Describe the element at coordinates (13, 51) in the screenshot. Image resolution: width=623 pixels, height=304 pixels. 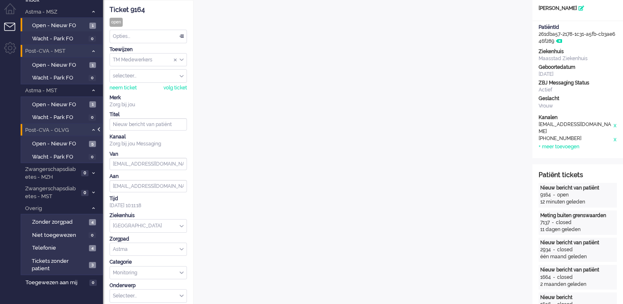
I see `li: Admin menu` at that location.